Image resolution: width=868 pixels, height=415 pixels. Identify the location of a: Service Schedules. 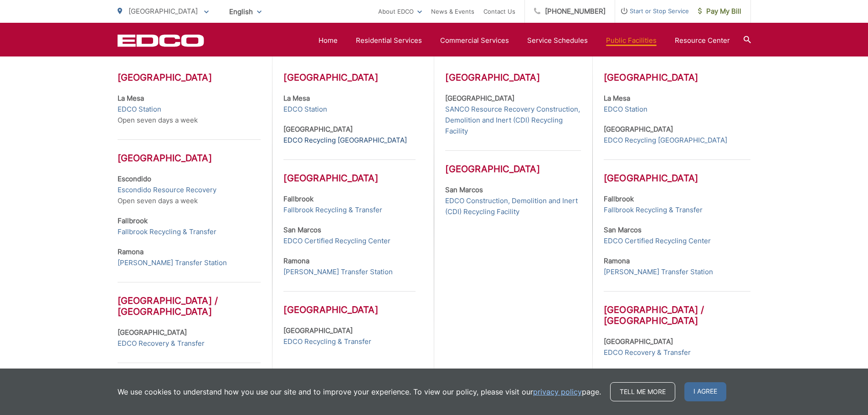
(558, 40).